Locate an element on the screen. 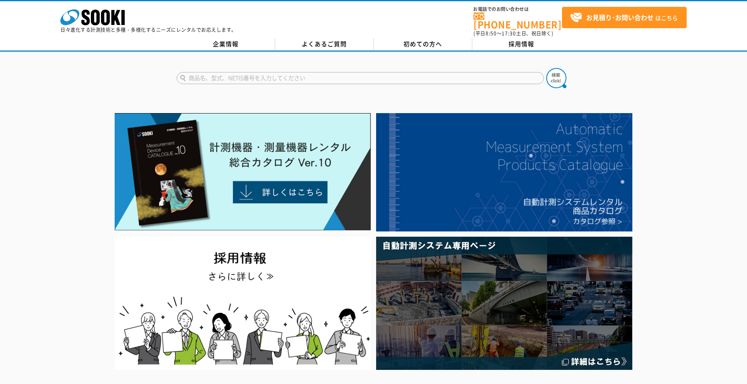 Image resolution: width=747 pixels, height=384 pixels. span: はこちら is located at coordinates (624, 18).